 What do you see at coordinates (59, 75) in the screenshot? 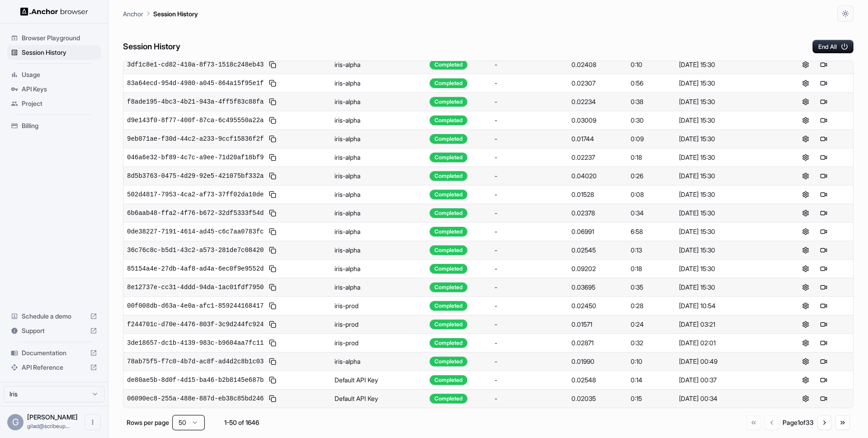
I see `span: Usage` at bounding box center [59, 75].